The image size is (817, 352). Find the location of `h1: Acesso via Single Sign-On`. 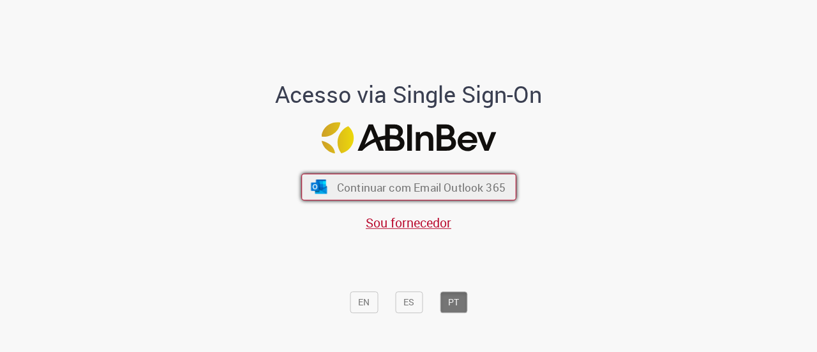

h1: Acesso via Single Sign-On is located at coordinates (409, 95).